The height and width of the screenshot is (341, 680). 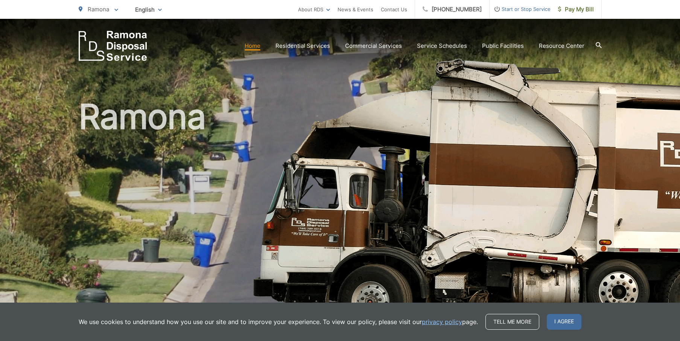 I want to click on span: Ramona, so click(x=98, y=9).